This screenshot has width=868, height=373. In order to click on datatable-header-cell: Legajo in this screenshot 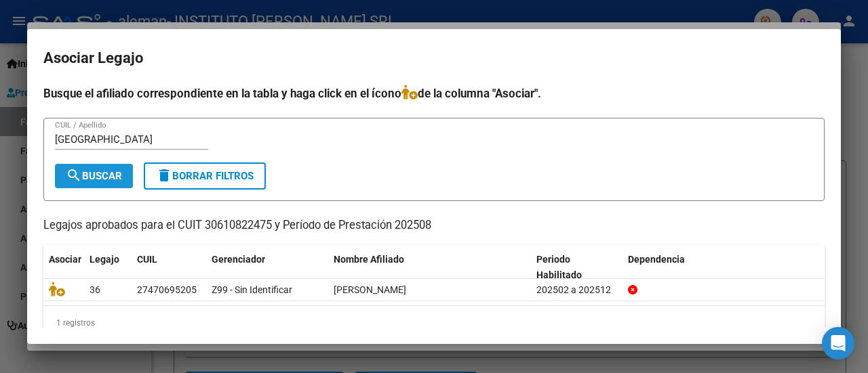, I will do `click(108, 268)`.